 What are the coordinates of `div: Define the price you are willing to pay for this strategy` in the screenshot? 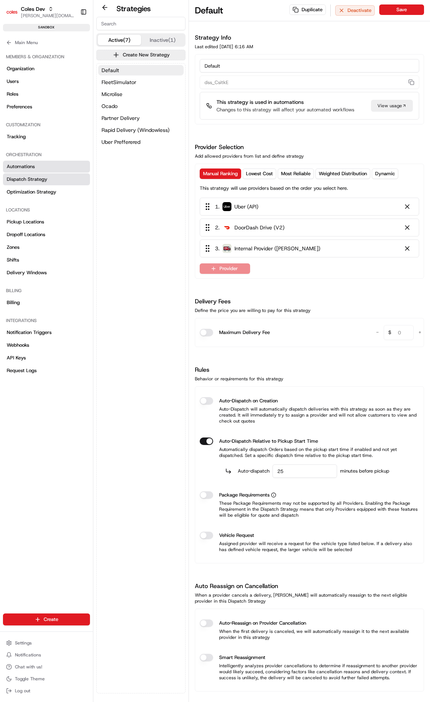 It's located at (253, 310).